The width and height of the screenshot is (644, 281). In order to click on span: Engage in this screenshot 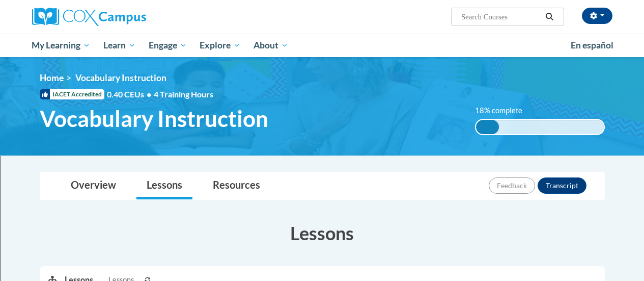, I will do `click(167, 46)`.